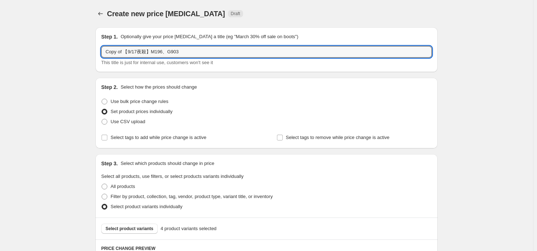  Describe the element at coordinates (129, 229) in the screenshot. I see `button: Select product variants` at that location.